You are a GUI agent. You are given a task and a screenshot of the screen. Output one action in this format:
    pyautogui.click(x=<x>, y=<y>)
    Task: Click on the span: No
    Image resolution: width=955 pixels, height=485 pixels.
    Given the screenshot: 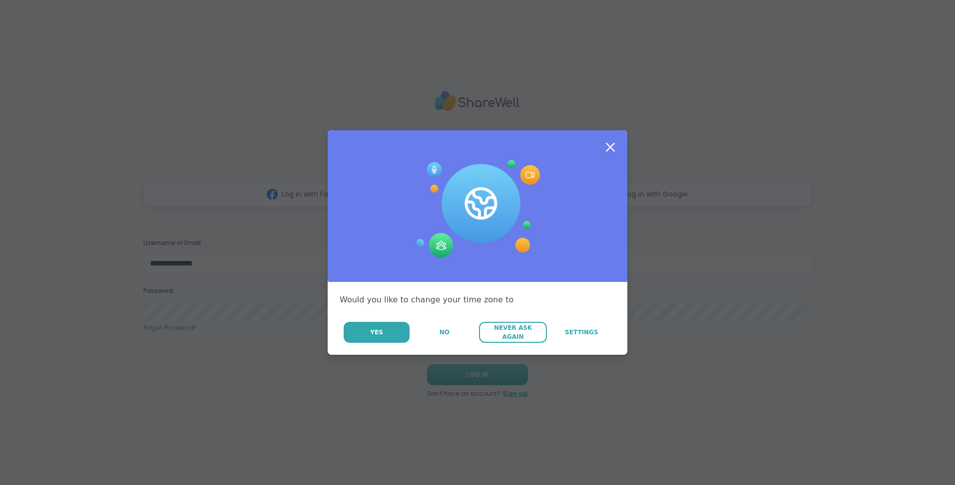 What is the action you would take?
    pyautogui.click(x=445, y=333)
    